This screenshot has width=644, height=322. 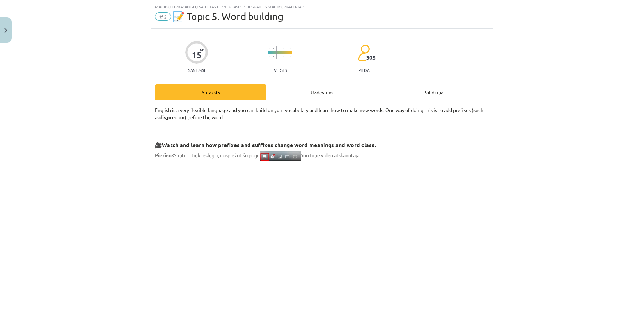 I want to click on img: icon-long-line-d9ea69661e0d244f92f715978eff75569469978d946b2353a9bb055b3ed8787d.svg, so click(x=277, y=53).